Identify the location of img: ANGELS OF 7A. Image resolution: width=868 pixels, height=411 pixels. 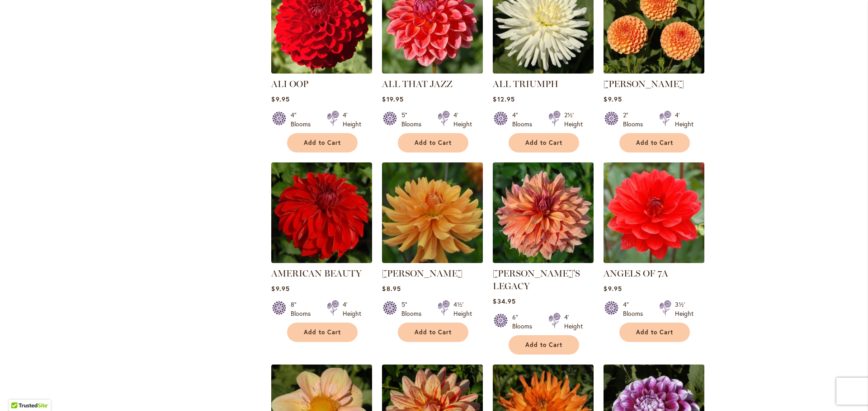
(654, 212).